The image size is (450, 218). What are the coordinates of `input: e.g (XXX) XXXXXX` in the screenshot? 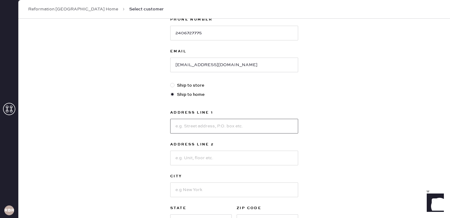 It's located at (234, 33).